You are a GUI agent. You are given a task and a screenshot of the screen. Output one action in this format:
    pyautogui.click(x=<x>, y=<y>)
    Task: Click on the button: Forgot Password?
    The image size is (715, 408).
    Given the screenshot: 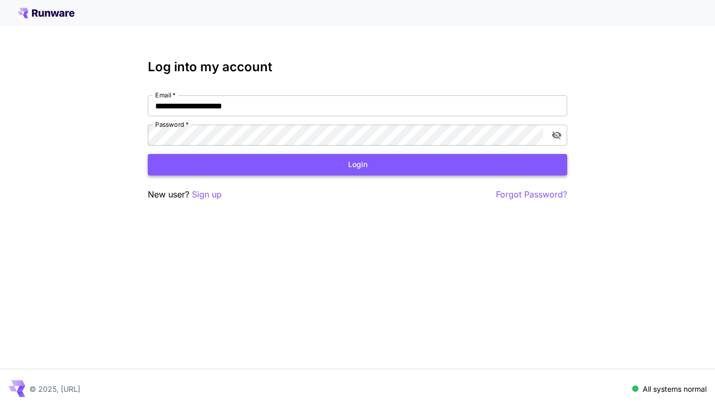 What is the action you would take?
    pyautogui.click(x=531, y=194)
    